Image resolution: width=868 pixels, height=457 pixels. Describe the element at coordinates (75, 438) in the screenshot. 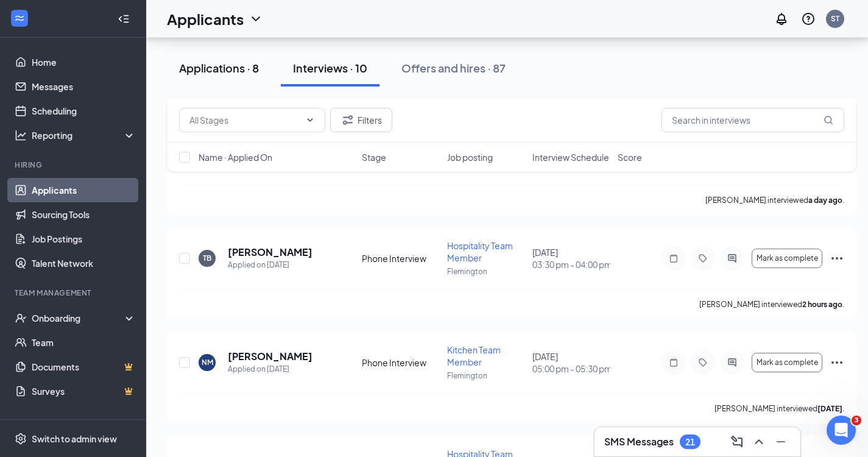

I see `div: Switch to admin view` at that location.